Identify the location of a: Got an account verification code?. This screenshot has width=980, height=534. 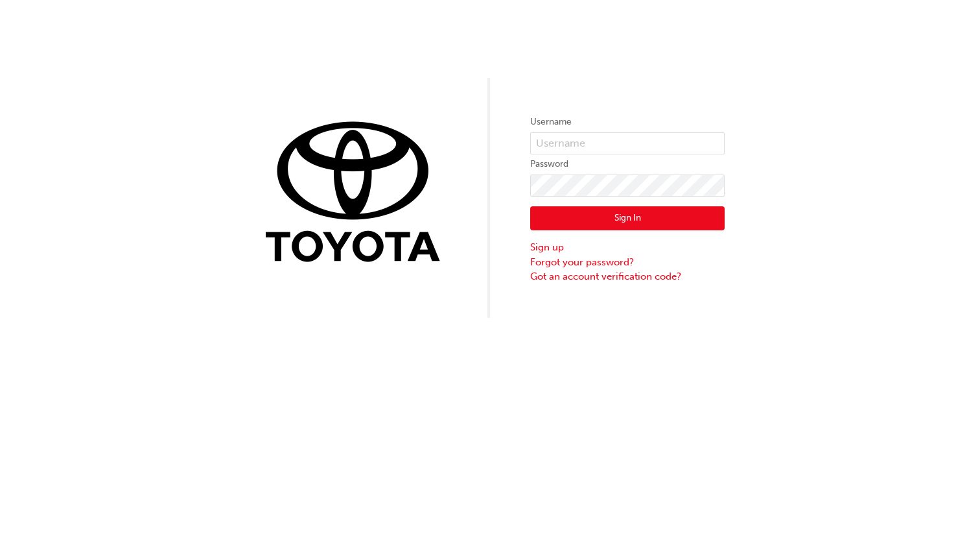
(628, 277).